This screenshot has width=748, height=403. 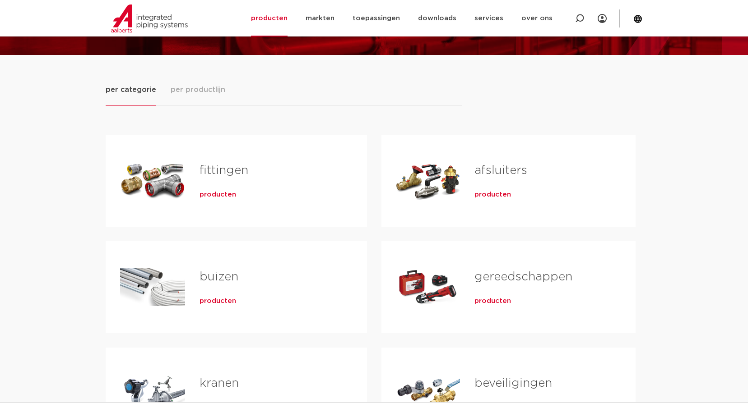 What do you see at coordinates (198, 90) in the screenshot?
I see `span: per productlijn` at bounding box center [198, 90].